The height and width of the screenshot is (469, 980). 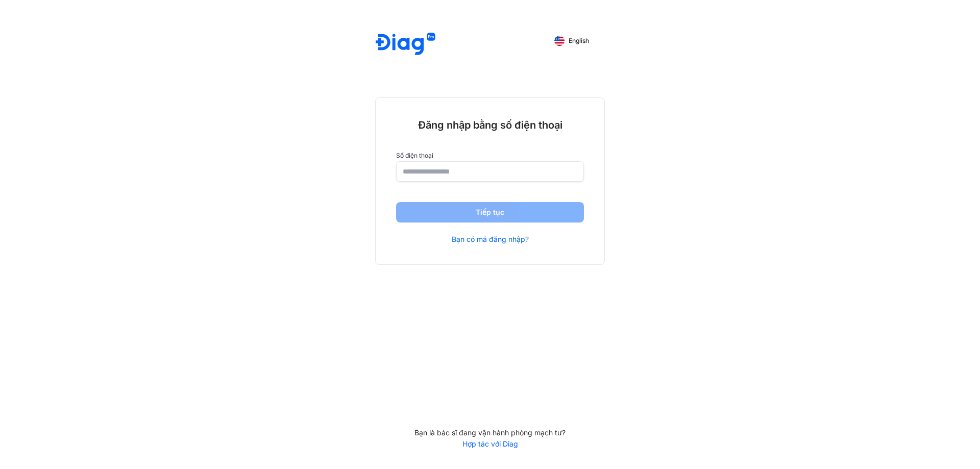 What do you see at coordinates (490, 433) in the screenshot?
I see `div: Bạn là bác sĩ đang vận hành phòng mạch tư?` at bounding box center [490, 433].